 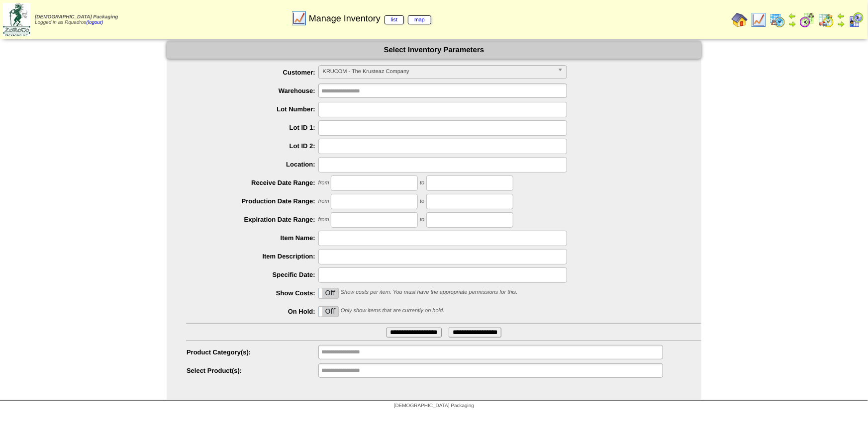 I want to click on label: Lot ID 1:, so click(x=252, y=127).